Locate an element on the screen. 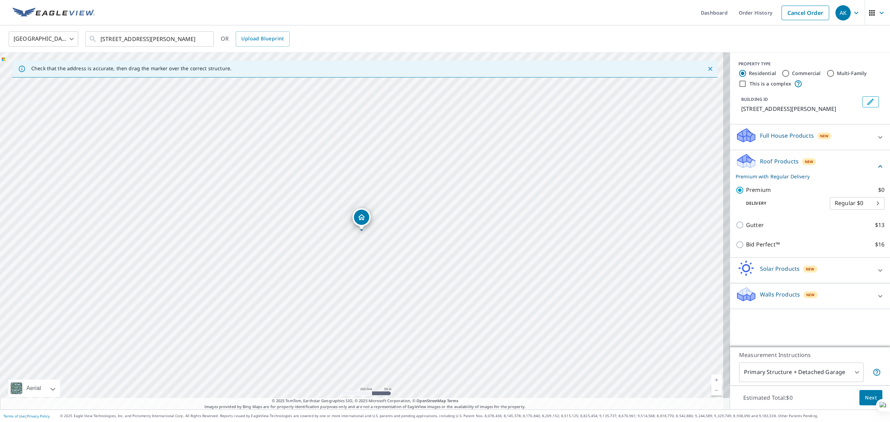  label: This is a complex is located at coordinates (770, 84).